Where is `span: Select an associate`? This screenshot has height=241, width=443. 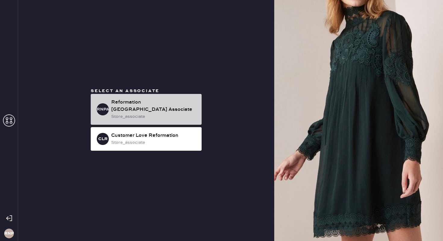 span: Select an associate is located at coordinates (125, 91).